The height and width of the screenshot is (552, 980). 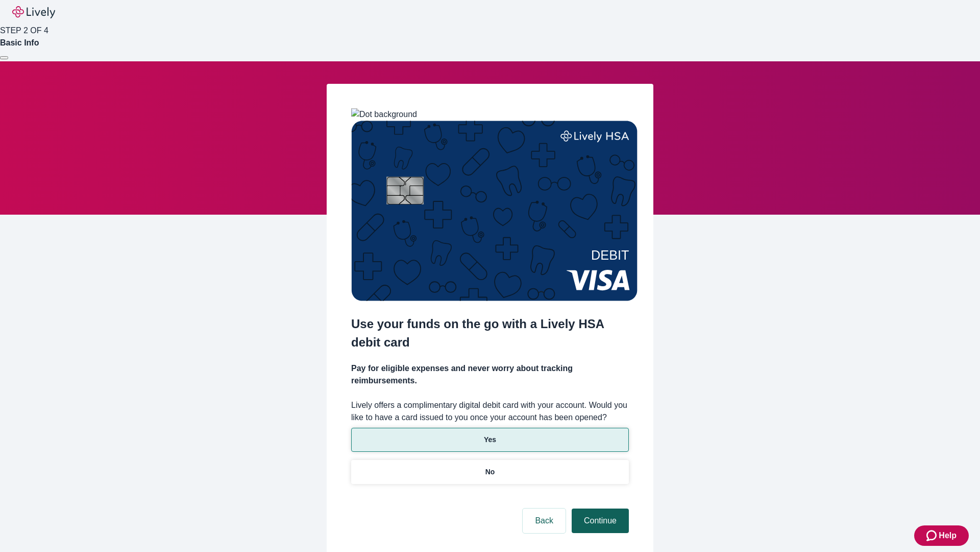 What do you see at coordinates (490, 412) in the screenshot?
I see `label: Lively offers a complimentary digital debit card with your account. Would you like to have a card...` at bounding box center [490, 412].